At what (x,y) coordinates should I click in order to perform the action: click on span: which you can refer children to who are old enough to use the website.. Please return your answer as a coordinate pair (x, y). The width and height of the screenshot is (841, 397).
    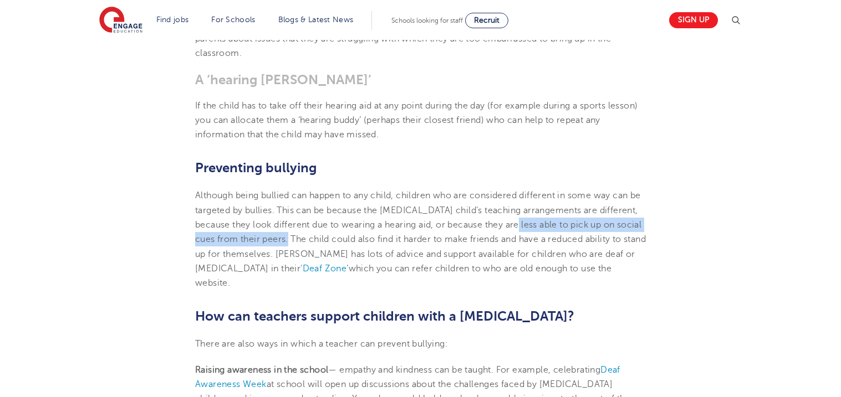
    Looking at the image, I should click on (403, 276).